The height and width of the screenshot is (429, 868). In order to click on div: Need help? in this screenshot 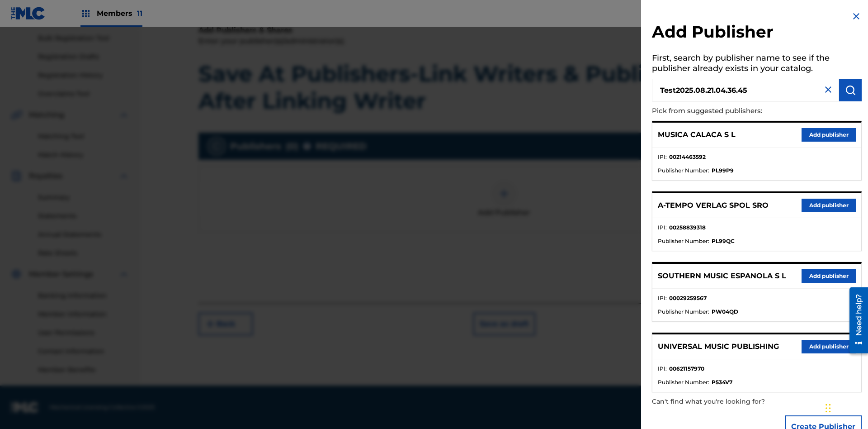, I will do `click(15, 32)`.